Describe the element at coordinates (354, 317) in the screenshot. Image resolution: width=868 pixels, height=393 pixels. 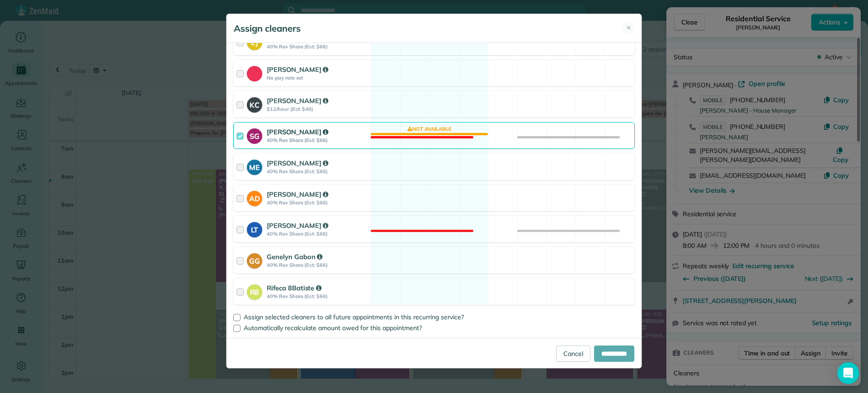
I see `span: Assign selected cleaners to all future appointments in this recurring service?` at that location.